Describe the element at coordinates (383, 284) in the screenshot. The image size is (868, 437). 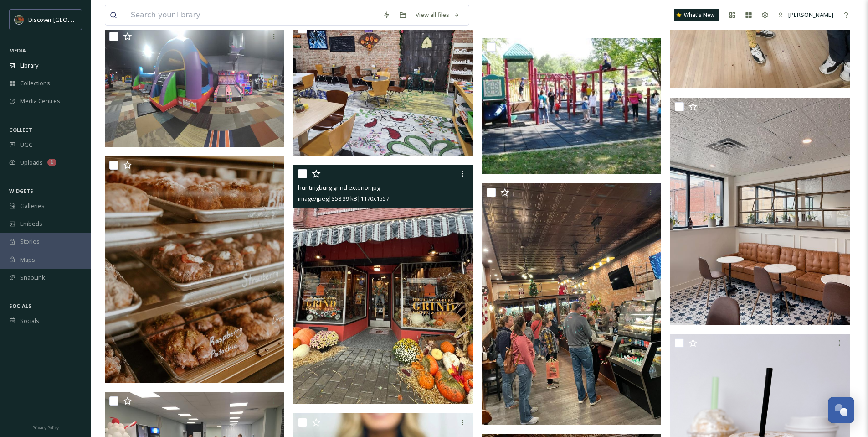
I see `img: huntingburg grind exterior.jpg` at that location.